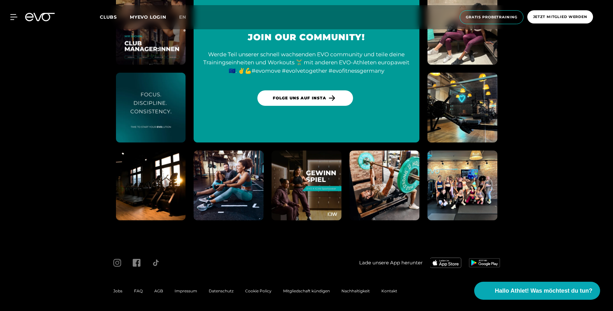 This screenshot has height=311, width=613. I want to click on a: Impressum, so click(186, 291).